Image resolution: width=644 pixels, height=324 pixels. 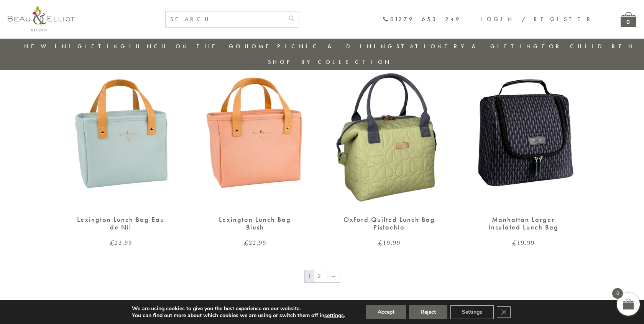 What do you see at coordinates (334, 316) in the screenshot?
I see `button: settings` at bounding box center [334, 316].